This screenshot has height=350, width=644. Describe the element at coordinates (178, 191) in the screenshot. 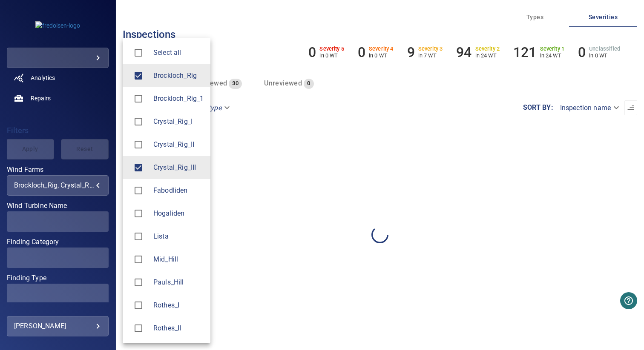

I see `div: Wind Farms Fabodliden` at that location.